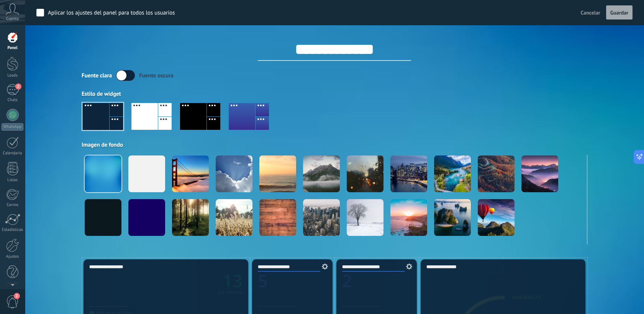 The width and height of the screenshot is (644, 314). Describe the element at coordinates (334, 145) in the screenshot. I see `div: Imagen de fondo` at that location.